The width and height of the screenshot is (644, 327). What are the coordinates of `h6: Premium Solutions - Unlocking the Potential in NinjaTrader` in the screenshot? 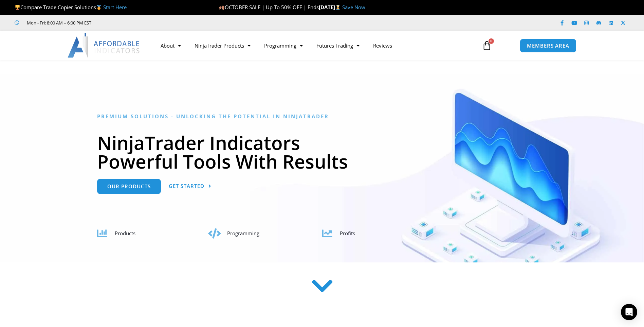 It's located at (322, 116).